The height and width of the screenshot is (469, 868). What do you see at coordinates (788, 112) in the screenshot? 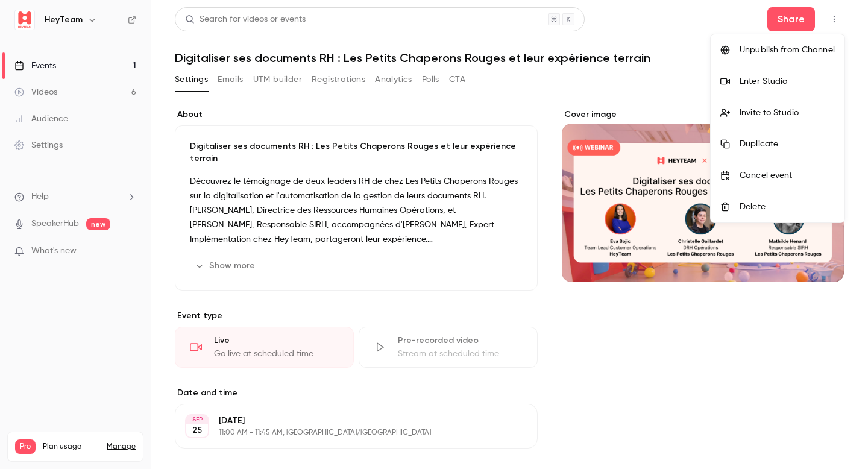
I see `div: Invite to Studio` at bounding box center [788, 112].